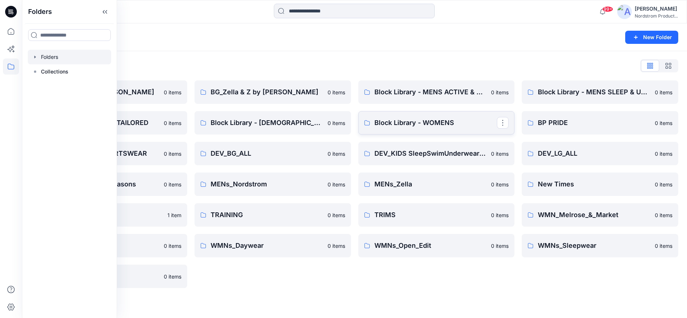  I want to click on p: MENs_Zella, so click(431, 184).